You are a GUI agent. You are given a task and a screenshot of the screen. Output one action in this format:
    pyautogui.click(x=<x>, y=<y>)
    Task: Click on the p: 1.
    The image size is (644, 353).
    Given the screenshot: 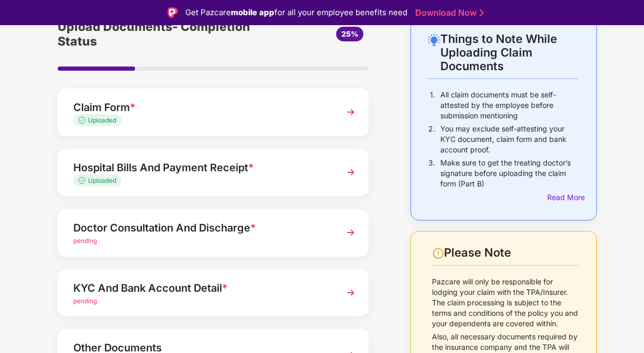 What is the action you would take?
    pyautogui.click(x=432, y=105)
    